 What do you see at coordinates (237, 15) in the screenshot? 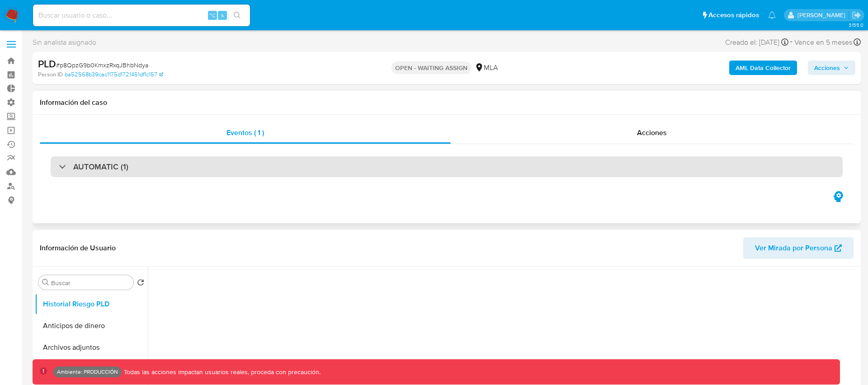
I see `button: search-icon` at bounding box center [237, 15].